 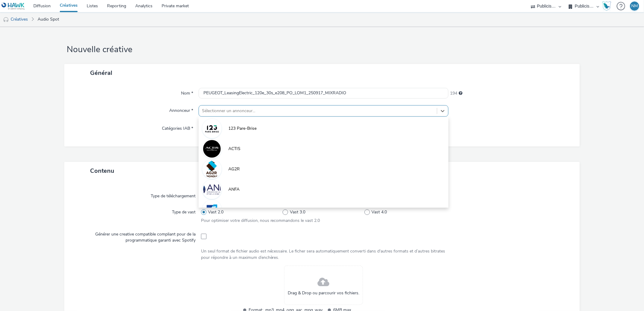 What do you see at coordinates (212, 209) in the screenshot?
I see `img: Banque Populaire` at bounding box center [212, 209].